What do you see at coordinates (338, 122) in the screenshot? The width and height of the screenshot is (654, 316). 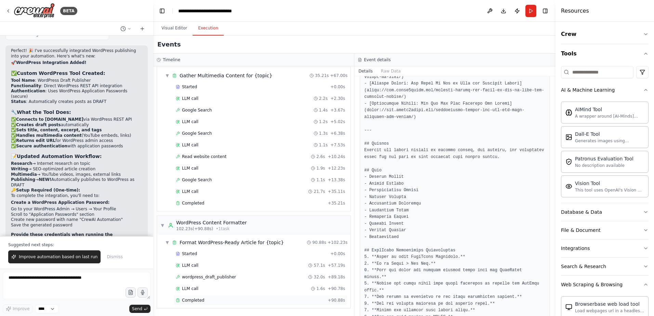 I see `span: + 5.02s` at bounding box center [338, 122].